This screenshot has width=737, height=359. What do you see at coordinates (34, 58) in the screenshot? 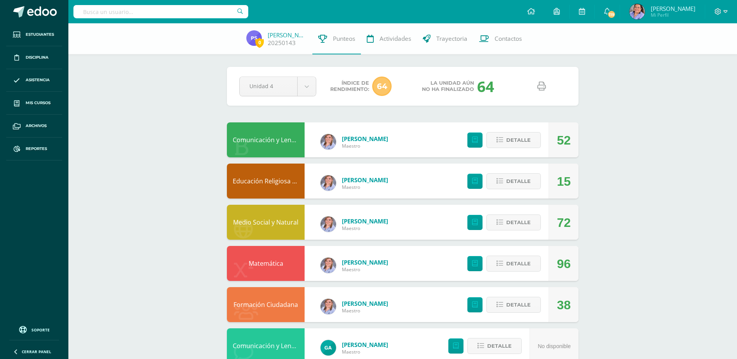
I see `a: Disciplina` at bounding box center [34, 58].